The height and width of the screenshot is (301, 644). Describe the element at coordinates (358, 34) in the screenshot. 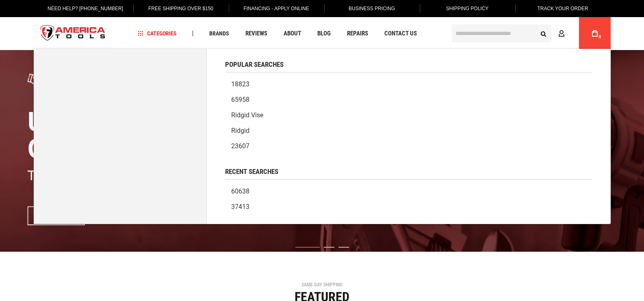

I see `a: Repairs` at that location.